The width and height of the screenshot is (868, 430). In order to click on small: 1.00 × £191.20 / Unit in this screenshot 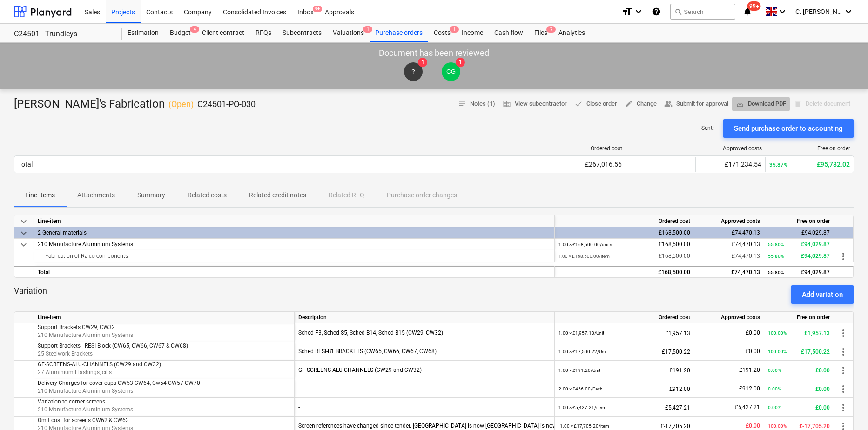, I will do `click(579, 370)`.